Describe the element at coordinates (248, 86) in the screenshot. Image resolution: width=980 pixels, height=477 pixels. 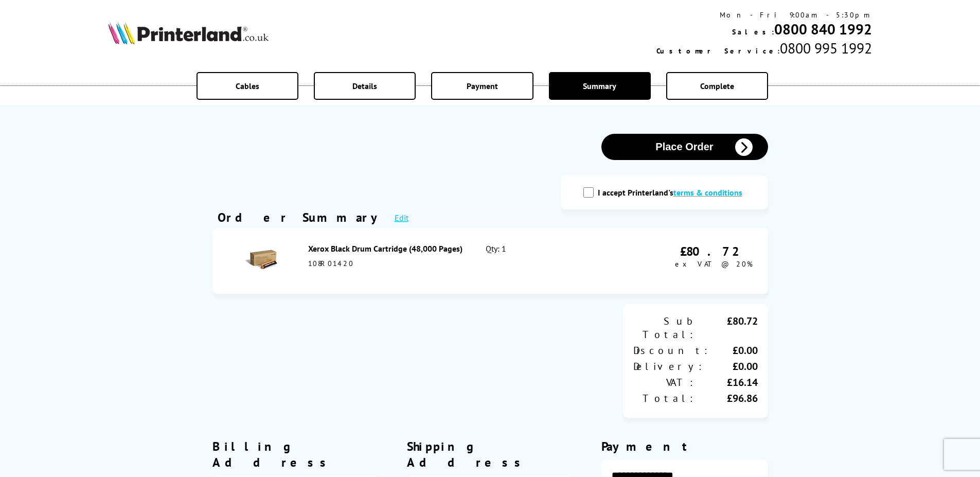
I see `span: Cables` at that location.